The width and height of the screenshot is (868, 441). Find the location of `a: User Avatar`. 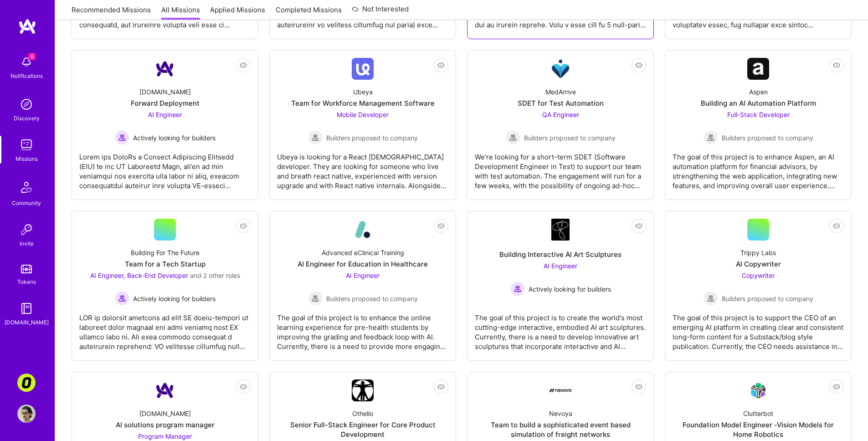

a: User Avatar is located at coordinates (27, 414).